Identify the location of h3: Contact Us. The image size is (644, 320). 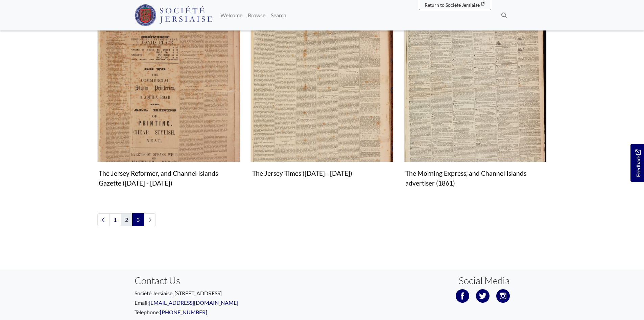
(226, 280).